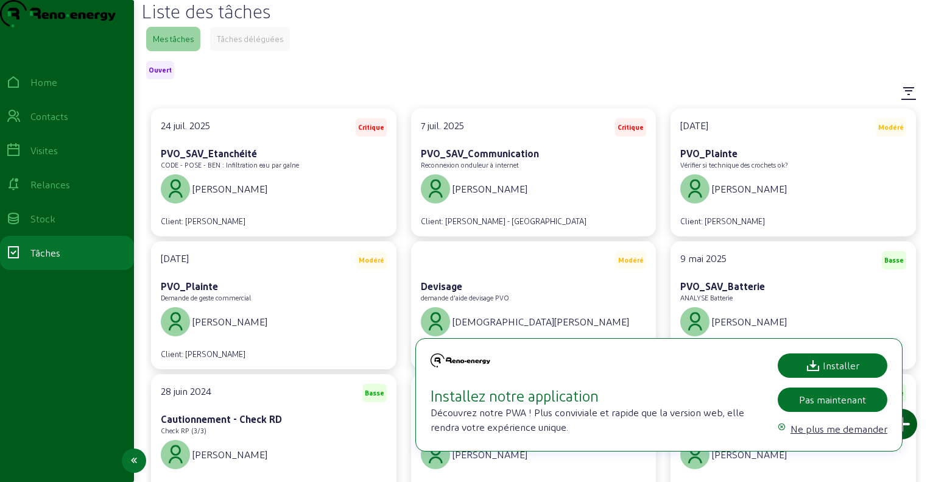 This screenshot has width=933, height=482. What do you see at coordinates (706, 297) in the screenshot?
I see `cam-card-subtitle: ANALYSE Batterie` at bounding box center [706, 297].